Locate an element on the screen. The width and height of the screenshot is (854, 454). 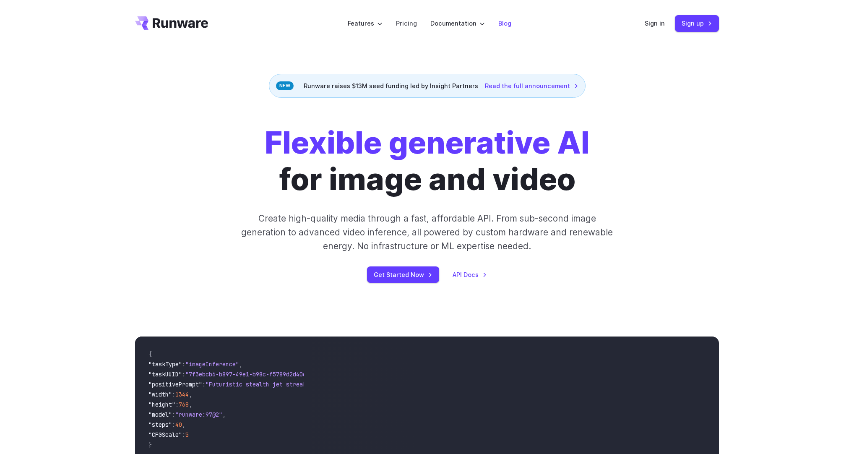
span: "model" is located at coordinates (160, 414).